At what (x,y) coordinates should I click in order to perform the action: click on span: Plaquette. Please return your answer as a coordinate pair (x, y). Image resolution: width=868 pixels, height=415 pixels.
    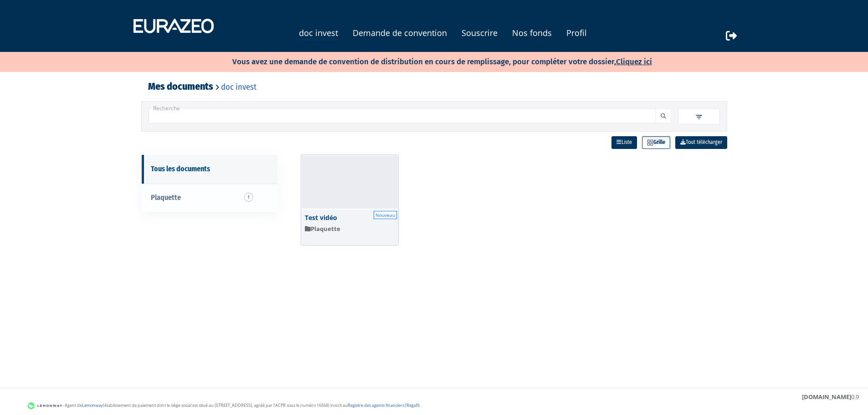
    Looking at the image, I should click on (166, 197).